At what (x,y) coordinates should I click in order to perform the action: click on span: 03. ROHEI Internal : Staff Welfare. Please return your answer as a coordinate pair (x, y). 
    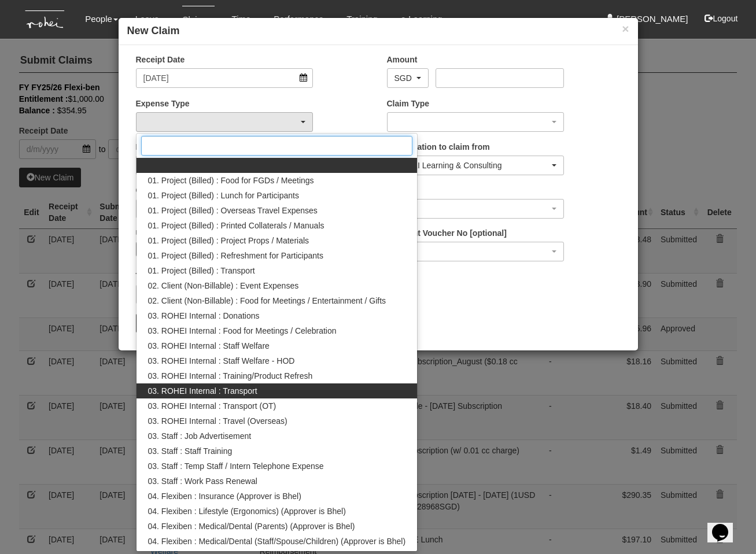
    Looking at the image, I should click on (209, 346).